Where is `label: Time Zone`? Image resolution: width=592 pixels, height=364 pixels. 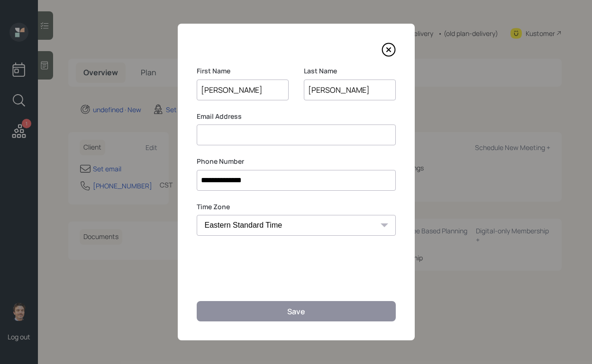
label: Time Zone is located at coordinates (296, 207).